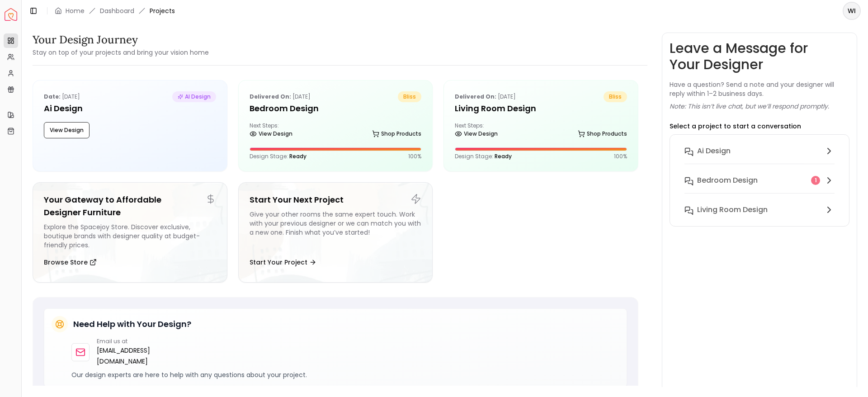  I want to click on h5: Start Your Next Project, so click(336, 200).